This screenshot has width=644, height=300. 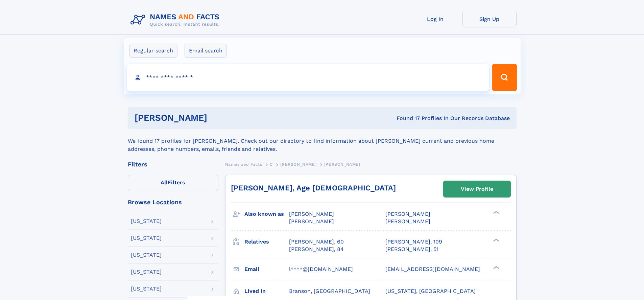 I want to click on h3: Also known as, so click(x=267, y=214).